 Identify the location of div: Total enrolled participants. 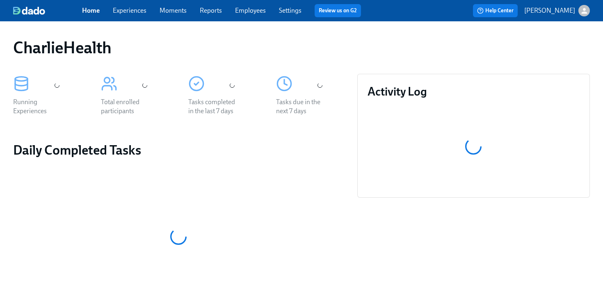
(127, 107).